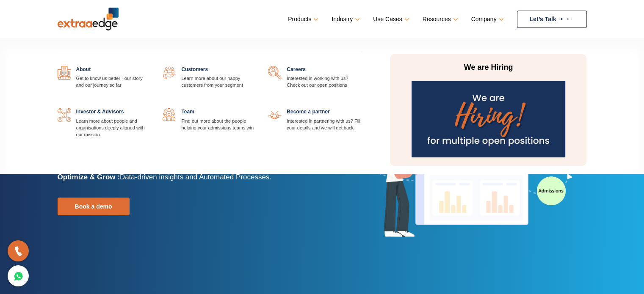  I want to click on span: Data-driven insights and Automated Processes., so click(195, 177).